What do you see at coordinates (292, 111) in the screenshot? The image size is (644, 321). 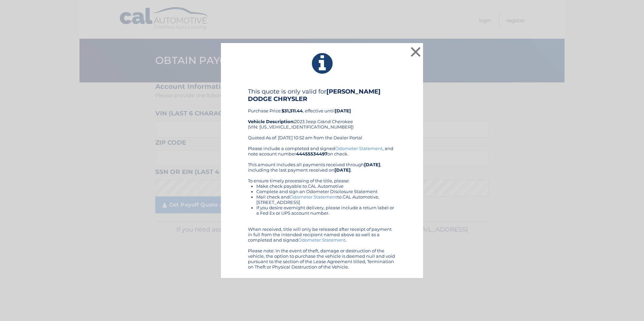 I see `b: $31,311.44` at bounding box center [292, 111].